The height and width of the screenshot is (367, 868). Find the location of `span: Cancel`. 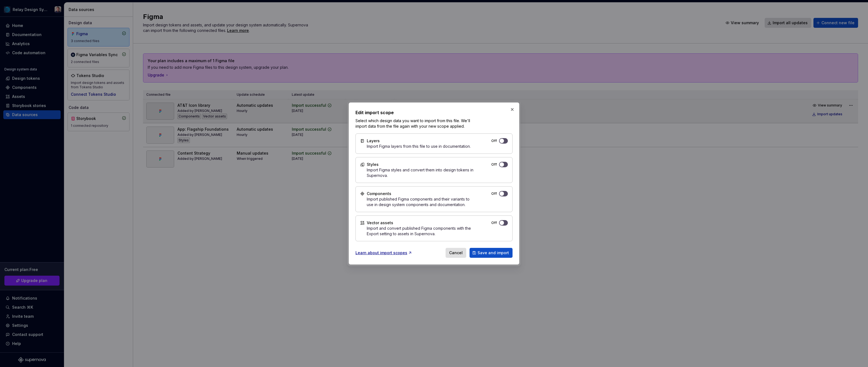

span: Cancel is located at coordinates (456, 253).